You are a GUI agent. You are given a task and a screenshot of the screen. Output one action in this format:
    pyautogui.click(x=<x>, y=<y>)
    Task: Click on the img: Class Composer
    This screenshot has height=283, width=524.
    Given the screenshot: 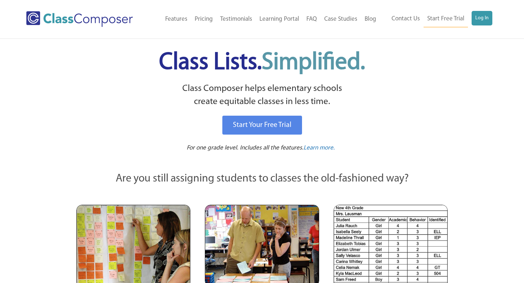 What is the action you would take?
    pyautogui.click(x=79, y=19)
    